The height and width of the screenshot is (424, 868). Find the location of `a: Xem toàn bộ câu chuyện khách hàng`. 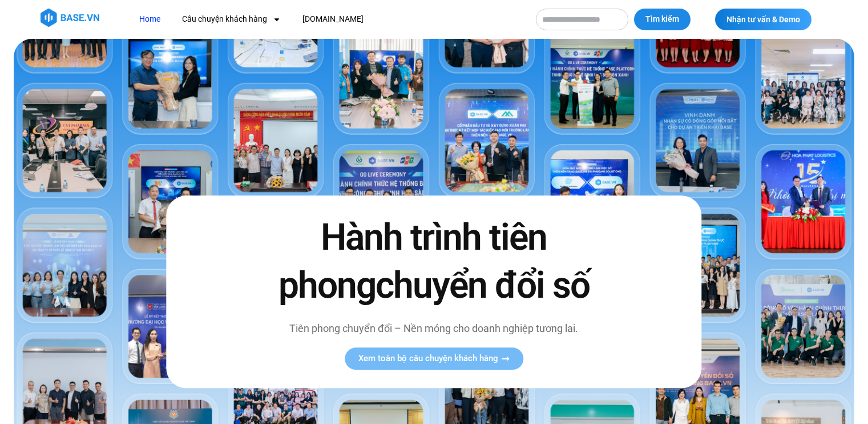

a: Xem toàn bộ câu chuyện khách hàng is located at coordinates (434, 358).